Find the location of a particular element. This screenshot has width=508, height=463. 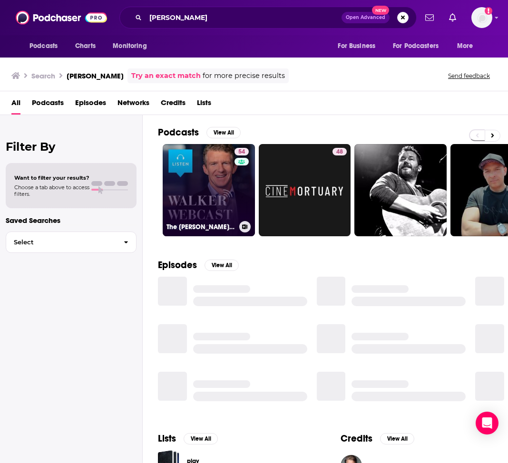

svg: Add a profile image is located at coordinates (488, 11).